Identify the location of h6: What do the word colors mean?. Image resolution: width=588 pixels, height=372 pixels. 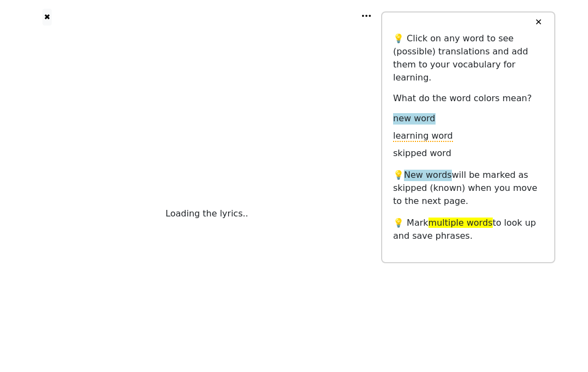
(468, 98).